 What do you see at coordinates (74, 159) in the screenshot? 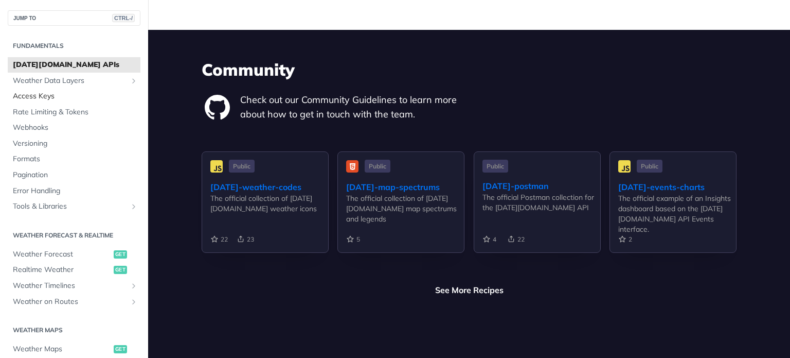
I see `a: Formats` at bounding box center [74, 159].